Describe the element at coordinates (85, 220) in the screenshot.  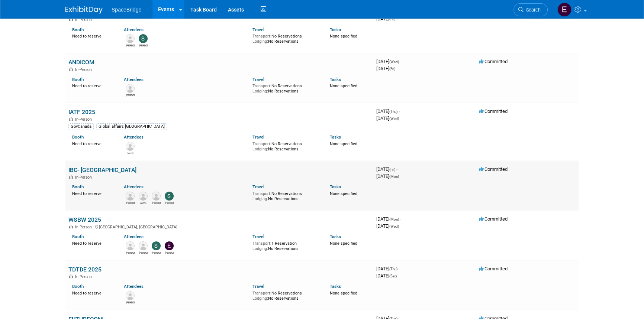
I see `a: WSBW 2025` at that location.